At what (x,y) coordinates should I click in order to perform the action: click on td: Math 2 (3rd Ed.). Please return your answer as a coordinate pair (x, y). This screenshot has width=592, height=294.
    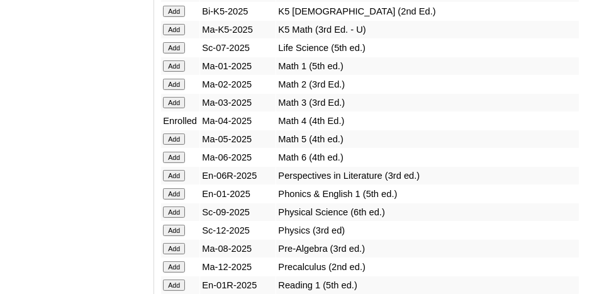
    Looking at the image, I should click on (427, 84).